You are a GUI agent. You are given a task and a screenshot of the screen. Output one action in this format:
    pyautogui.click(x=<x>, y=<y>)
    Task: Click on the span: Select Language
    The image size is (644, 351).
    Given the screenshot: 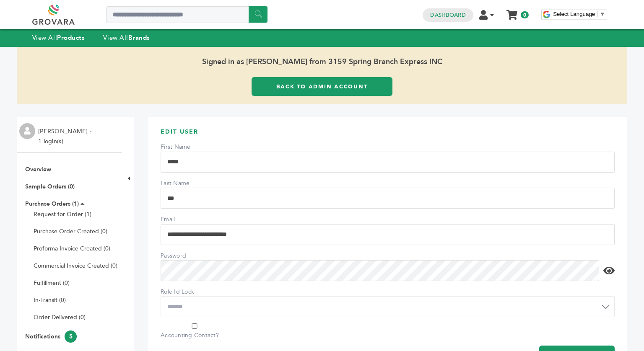 What is the action you would take?
    pyautogui.click(x=574, y=14)
    